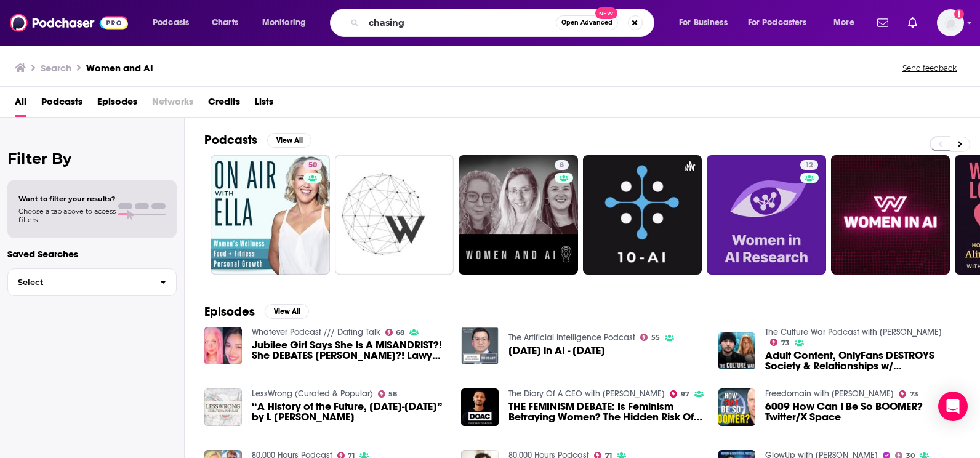 This screenshot has width=980, height=458. Describe the element at coordinates (316, 332) in the screenshot. I see `a: Whatever Podcast /// Dating Talk` at that location.